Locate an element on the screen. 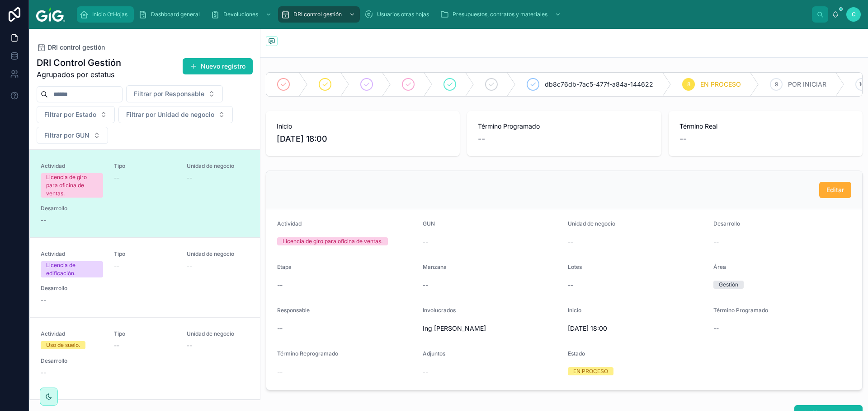  a: Usuarios otras hojas is located at coordinates (398, 15).